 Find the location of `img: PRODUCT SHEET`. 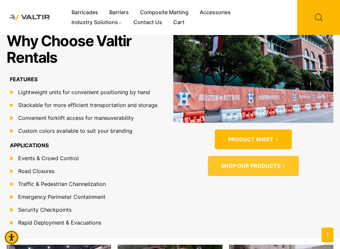

img: PRODUCT SHEET is located at coordinates (254, 77).